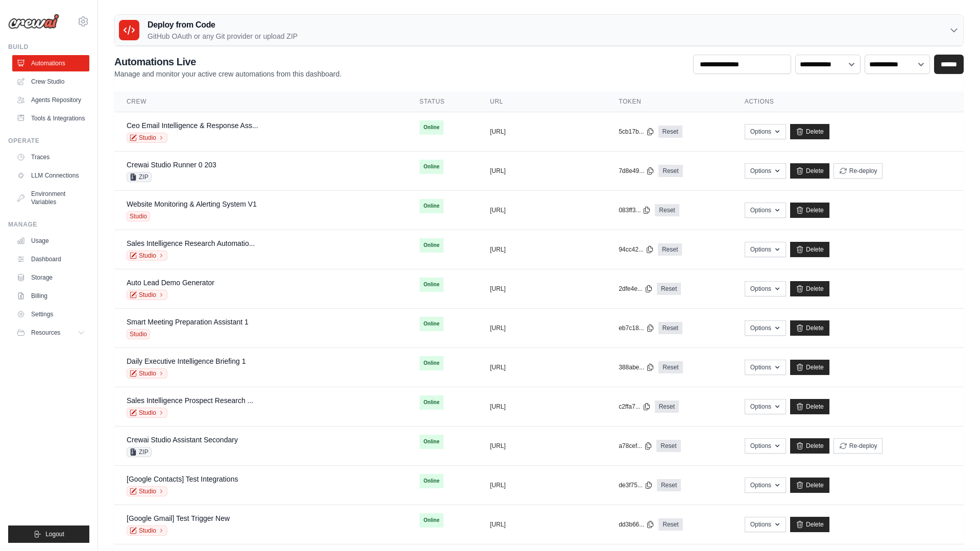 This screenshot has height=551, width=980. I want to click on a: [Google Contacts] Test Integrations, so click(182, 479).